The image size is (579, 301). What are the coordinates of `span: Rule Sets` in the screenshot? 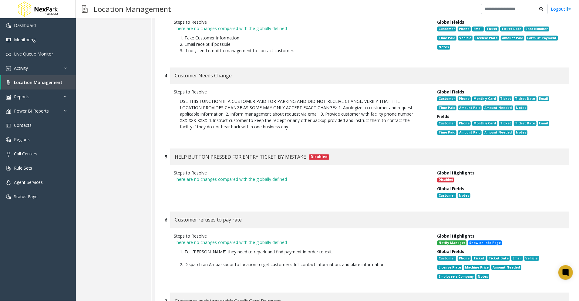 It's located at (23, 168).